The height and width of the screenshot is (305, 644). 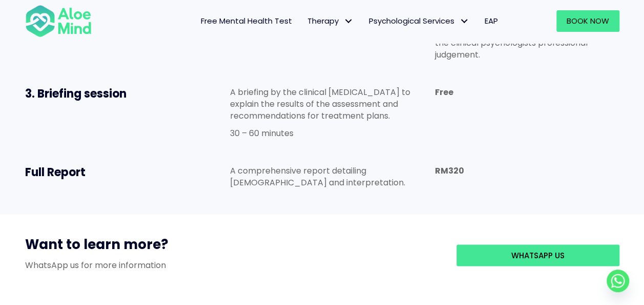 I want to click on b: Free, so click(x=444, y=92).